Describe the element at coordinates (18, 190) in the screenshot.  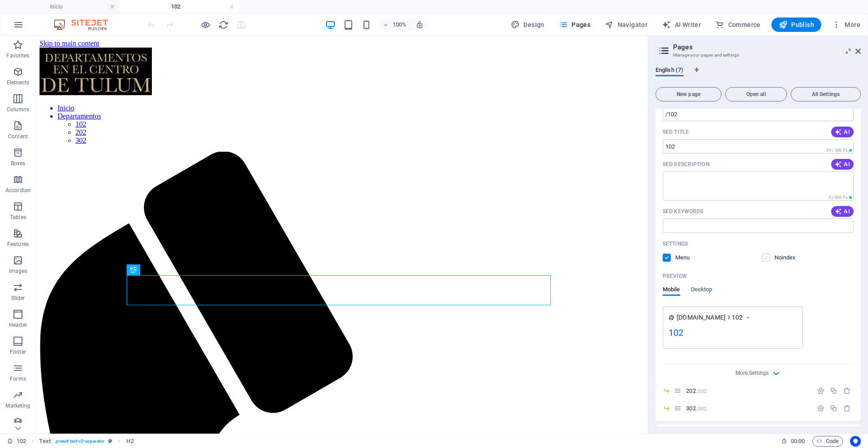
I see `p: Accordion` at that location.